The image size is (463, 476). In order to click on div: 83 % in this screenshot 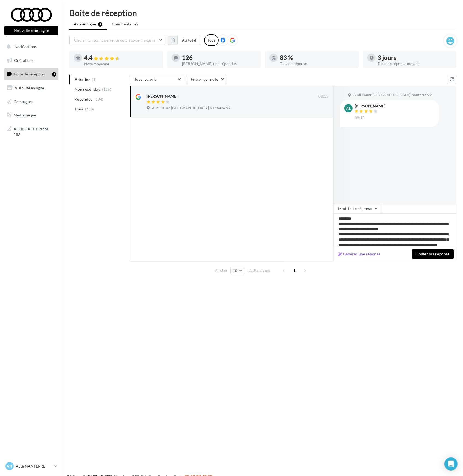, I will do `click(317, 58)`.